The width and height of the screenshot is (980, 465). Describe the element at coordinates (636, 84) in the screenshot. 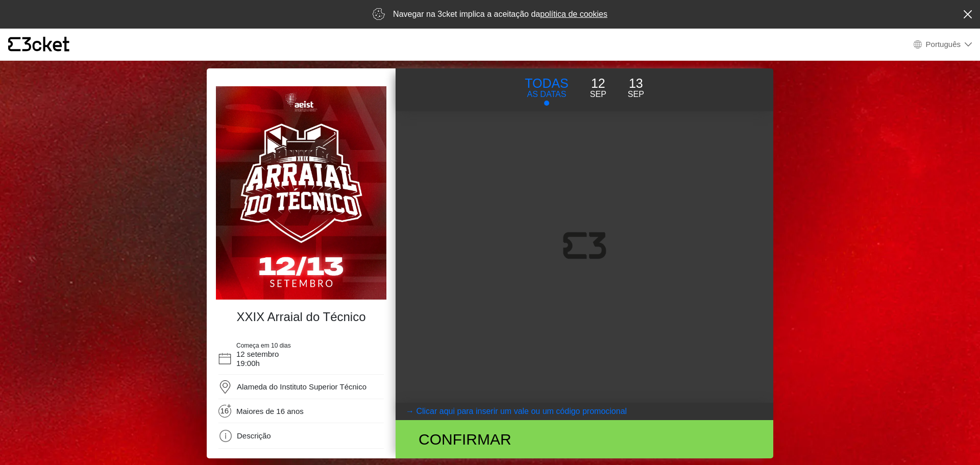

I see `p: 13` at that location.